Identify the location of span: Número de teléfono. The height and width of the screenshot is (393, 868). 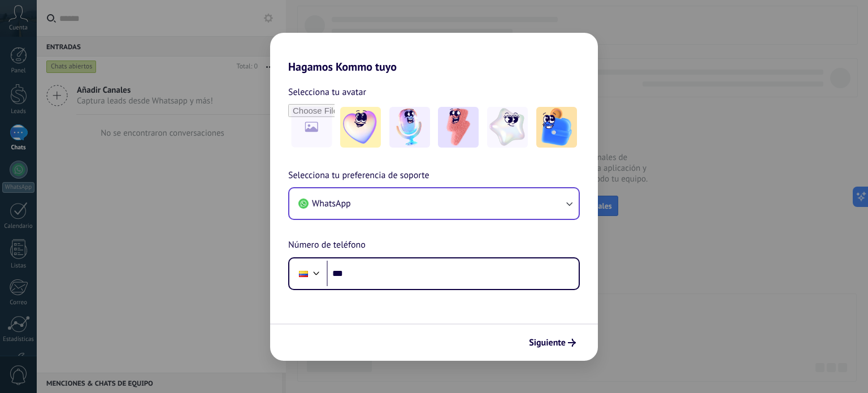
(327, 245).